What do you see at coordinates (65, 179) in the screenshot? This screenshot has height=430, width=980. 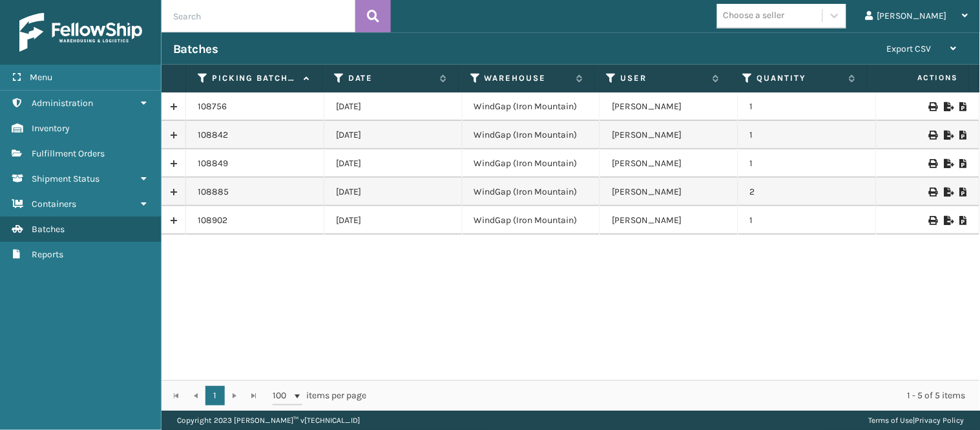 I see `span: Shipment Status` at bounding box center [65, 179].